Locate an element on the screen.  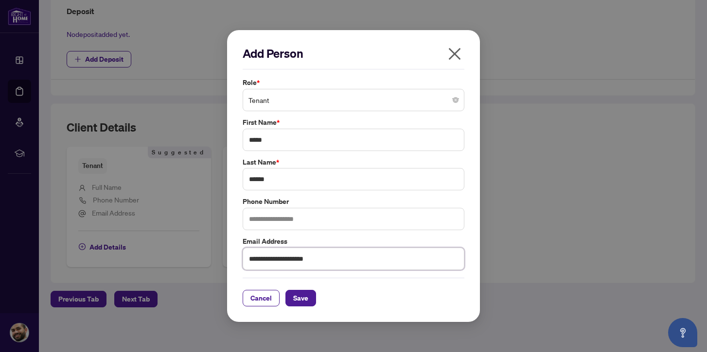
button: Save is located at coordinates (300, 298).